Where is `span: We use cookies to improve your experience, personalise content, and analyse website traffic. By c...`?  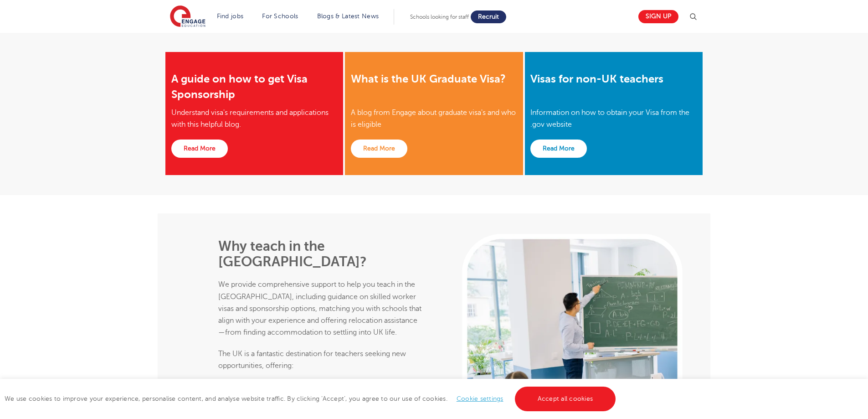
span: We use cookies to improve your experience, personalise content, and analyse website traffic. By c... is located at coordinates (311, 398).